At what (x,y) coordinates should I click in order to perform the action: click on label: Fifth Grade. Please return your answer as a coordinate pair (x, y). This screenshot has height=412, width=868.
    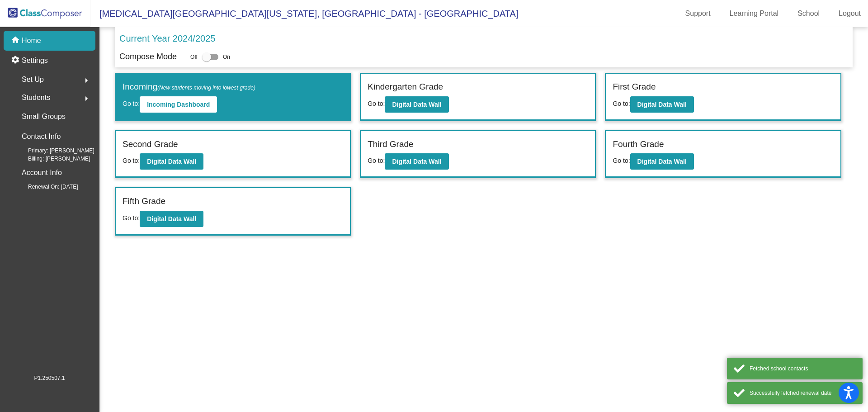
    Looking at the image, I should click on (144, 201).